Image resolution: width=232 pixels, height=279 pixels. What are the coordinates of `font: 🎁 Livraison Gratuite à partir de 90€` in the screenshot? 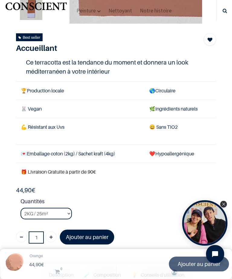 It's located at (58, 172).